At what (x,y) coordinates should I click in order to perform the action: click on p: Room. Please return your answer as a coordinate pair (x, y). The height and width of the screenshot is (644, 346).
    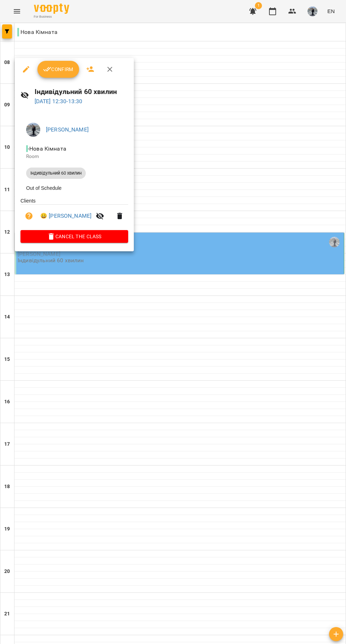
    Looking at the image, I should click on (74, 157).